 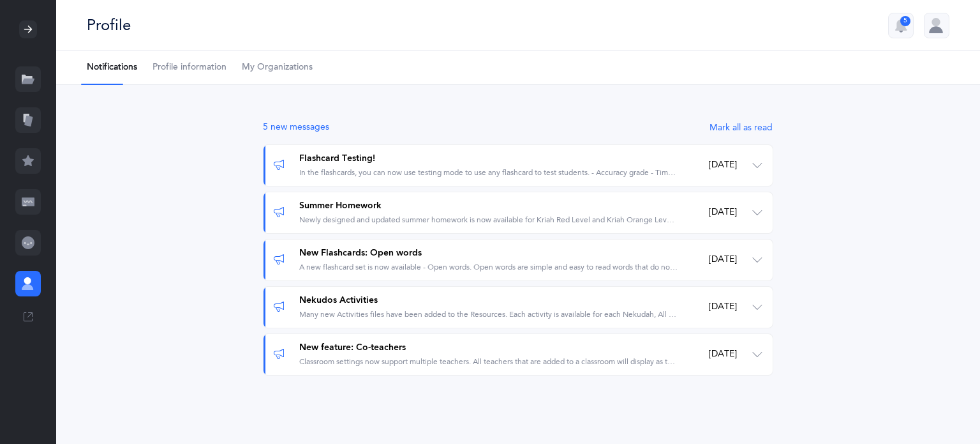 I want to click on span: Profile information, so click(x=190, y=68).